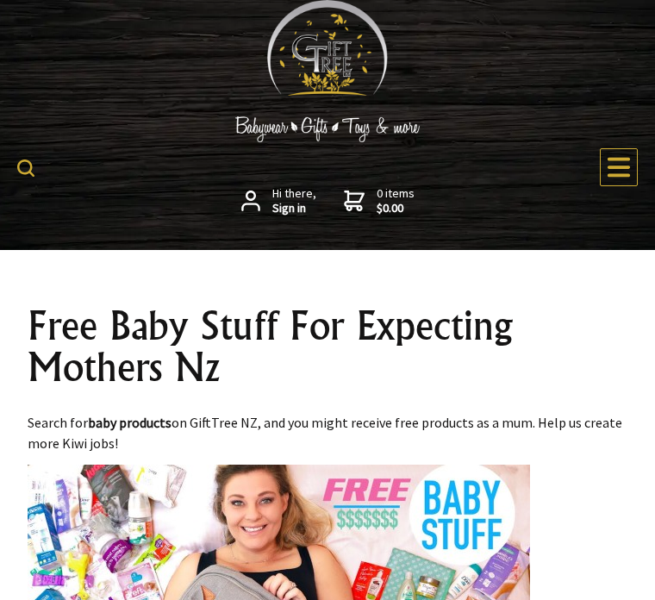 This screenshot has height=600, width=655. I want to click on p: Search for on GiftTree NZ, and you might receive free products as a mum. Help us create more Kiwi..., so click(327, 432).